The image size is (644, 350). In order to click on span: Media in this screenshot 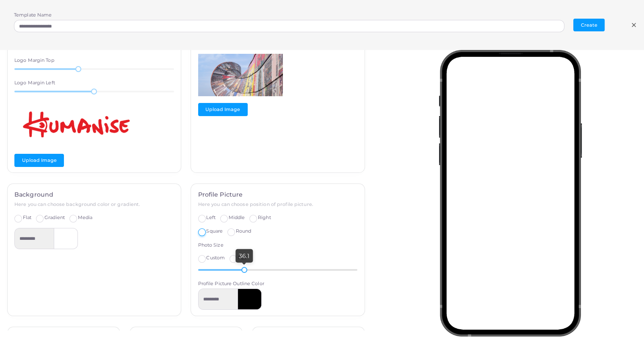, I will do `click(85, 217)`.